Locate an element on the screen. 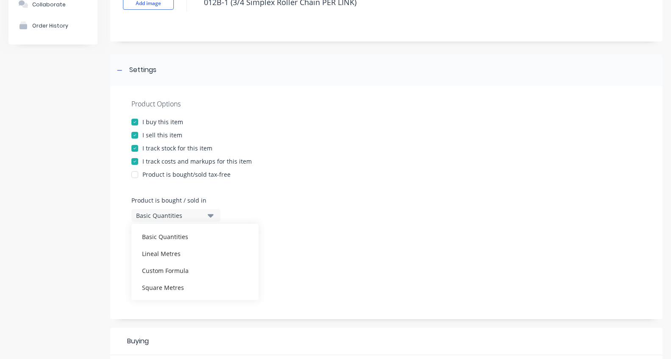 The width and height of the screenshot is (671, 359). div: Product is bought/sold tax-free is located at coordinates (186, 174).